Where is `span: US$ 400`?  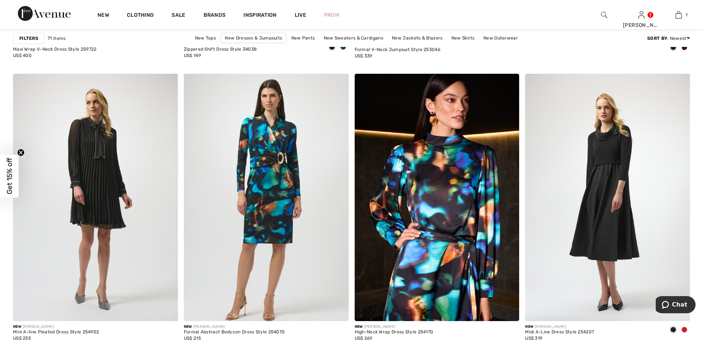
span: US$ 400 is located at coordinates (22, 55).